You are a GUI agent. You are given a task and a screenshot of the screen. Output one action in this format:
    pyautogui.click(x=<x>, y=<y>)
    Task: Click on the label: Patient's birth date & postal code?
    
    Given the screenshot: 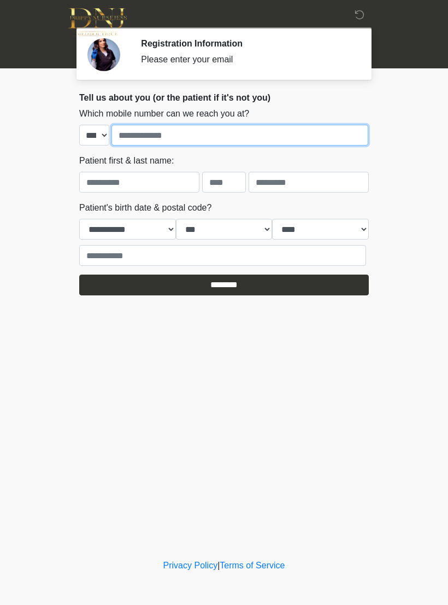 What is the action you would take?
    pyautogui.click(x=145, y=208)
    